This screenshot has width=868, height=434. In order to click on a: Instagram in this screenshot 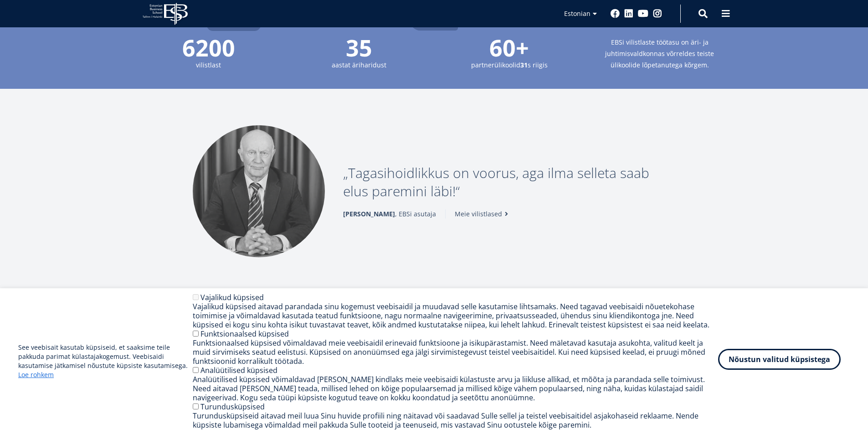, I will do `click(658, 14)`.